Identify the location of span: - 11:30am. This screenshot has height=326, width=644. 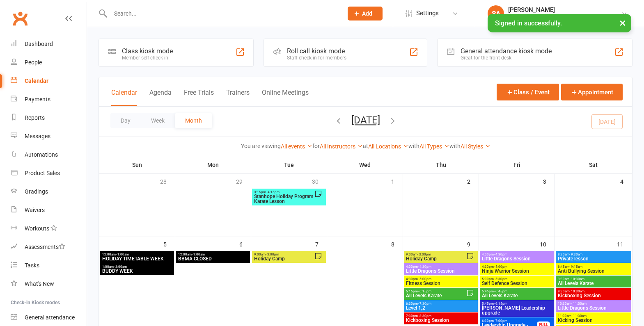
(578, 315).